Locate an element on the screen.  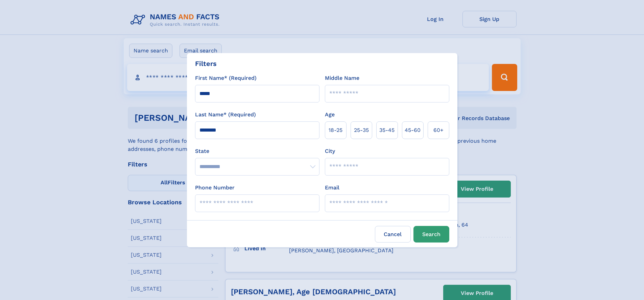
label: Email is located at coordinates (332, 188).